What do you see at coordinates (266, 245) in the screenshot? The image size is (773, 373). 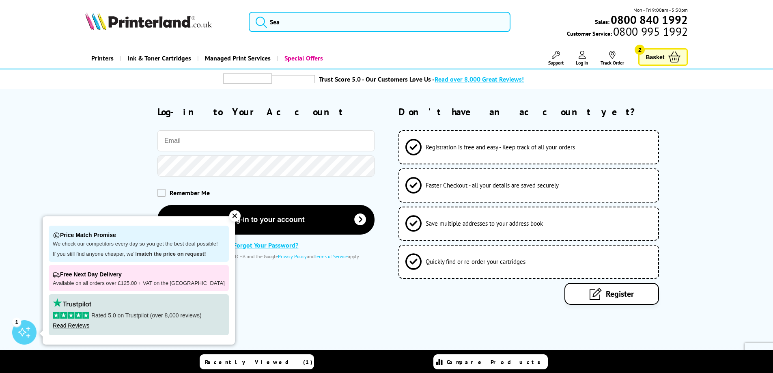 I see `a: Forgot Your Password?` at bounding box center [266, 245].